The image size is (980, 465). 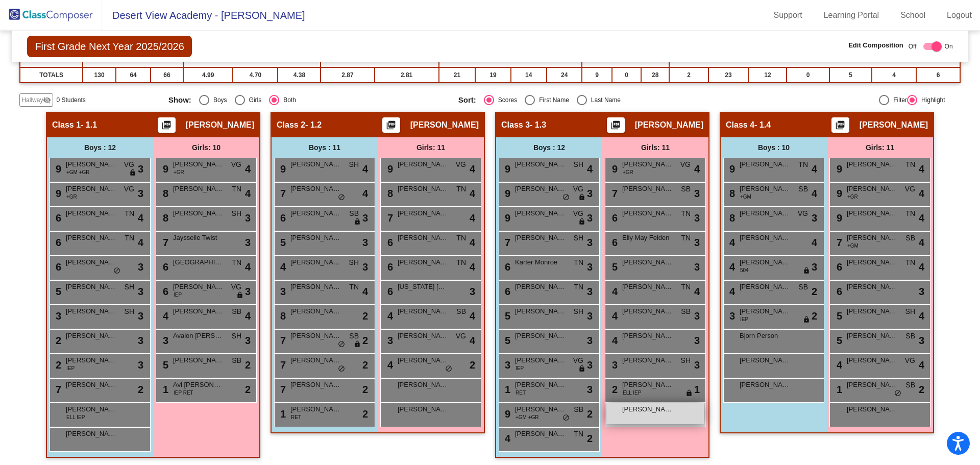 What do you see at coordinates (689, 75) in the screenshot?
I see `td: 2` at bounding box center [689, 75].